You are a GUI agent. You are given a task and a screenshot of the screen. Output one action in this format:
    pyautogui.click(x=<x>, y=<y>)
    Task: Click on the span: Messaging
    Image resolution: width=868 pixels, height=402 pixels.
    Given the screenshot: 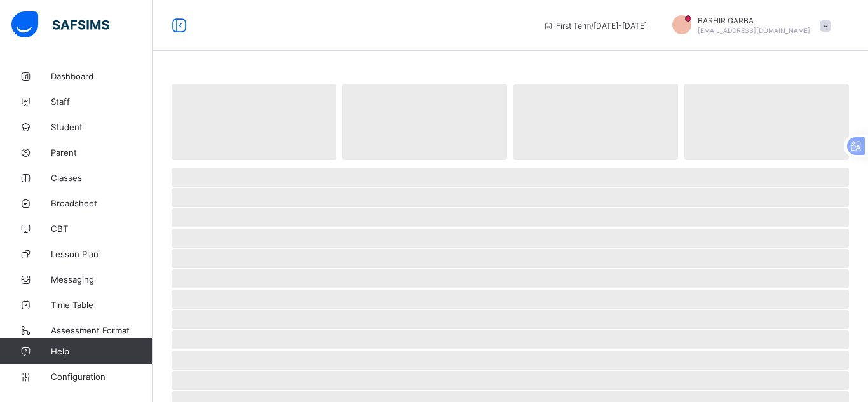 What is the action you would take?
    pyautogui.click(x=102, y=280)
    